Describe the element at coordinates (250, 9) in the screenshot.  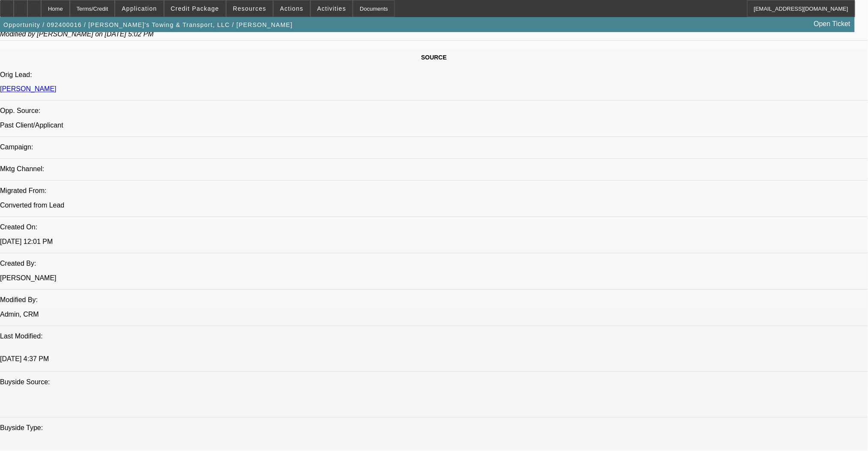
I see `button: Resources` at that location.